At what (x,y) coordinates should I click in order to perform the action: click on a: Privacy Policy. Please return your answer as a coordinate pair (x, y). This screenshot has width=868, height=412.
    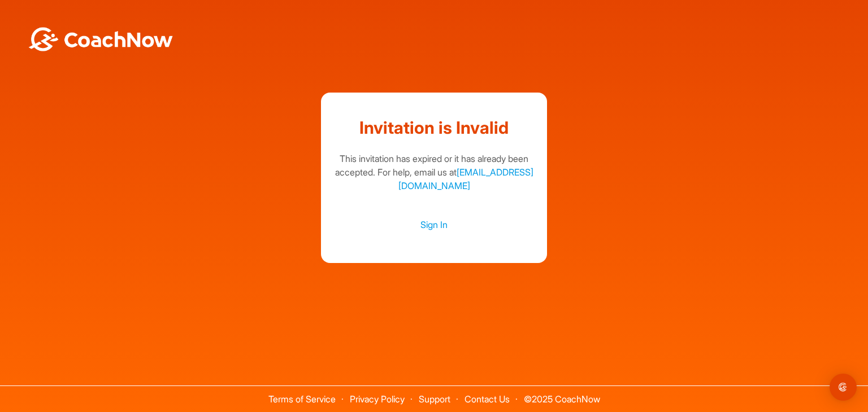
    Looking at the image, I should click on (377, 399).